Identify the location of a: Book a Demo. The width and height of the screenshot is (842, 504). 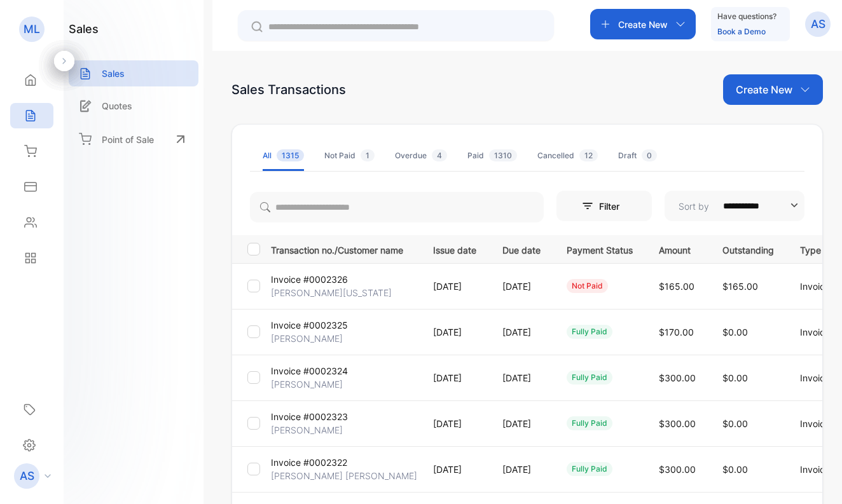
(741, 31).